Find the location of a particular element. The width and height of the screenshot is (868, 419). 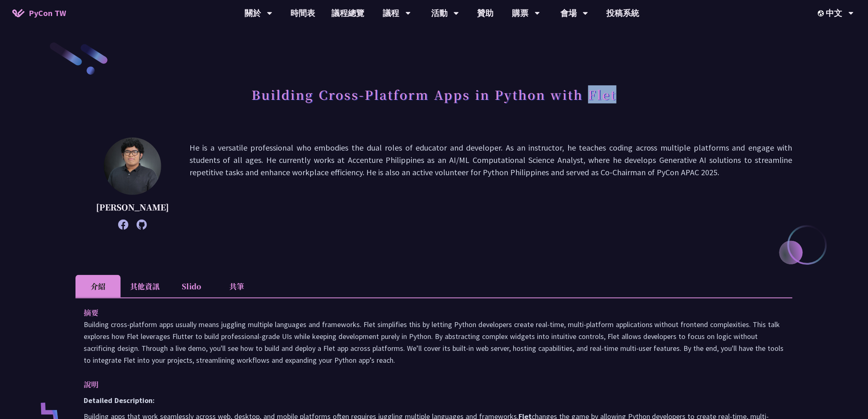

p: He is a versatile professional who embodies the dual roles of educator and developer. As an instr... is located at coordinates (491, 184).